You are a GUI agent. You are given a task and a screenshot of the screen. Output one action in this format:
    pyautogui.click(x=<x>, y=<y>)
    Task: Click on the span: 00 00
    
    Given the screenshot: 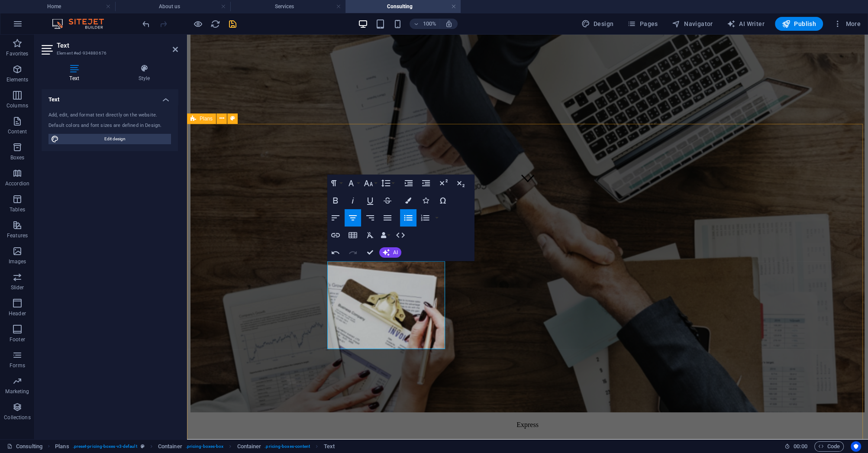 What is the action you would take?
    pyautogui.click(x=800, y=446)
    